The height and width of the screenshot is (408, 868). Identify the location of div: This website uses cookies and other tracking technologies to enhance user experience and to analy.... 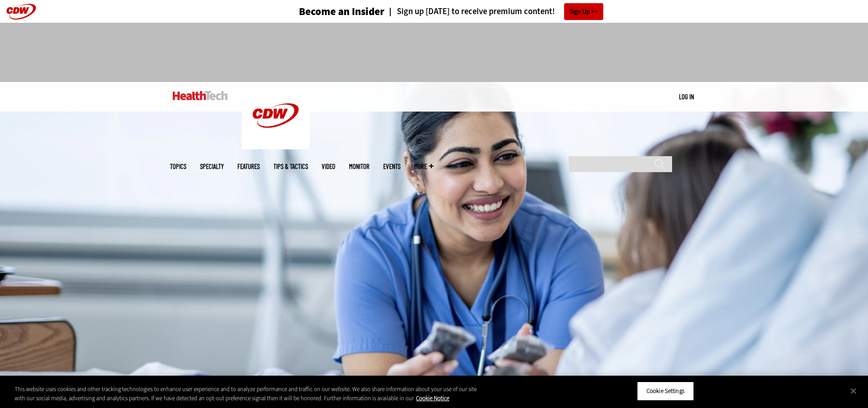
(246, 394).